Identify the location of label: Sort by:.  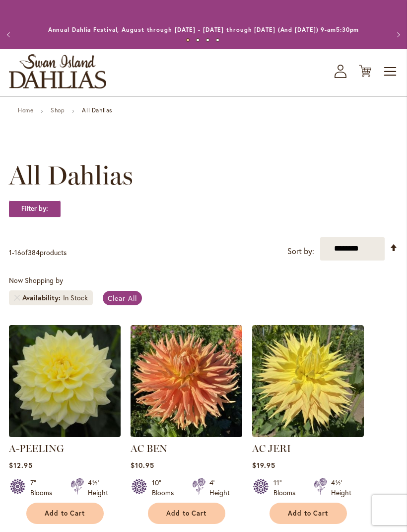
(301, 251).